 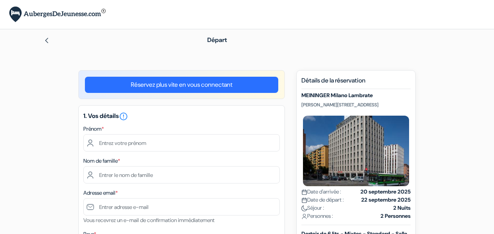 What do you see at coordinates (304, 217) in the screenshot?
I see `img: user_icon.svg` at bounding box center [304, 217].